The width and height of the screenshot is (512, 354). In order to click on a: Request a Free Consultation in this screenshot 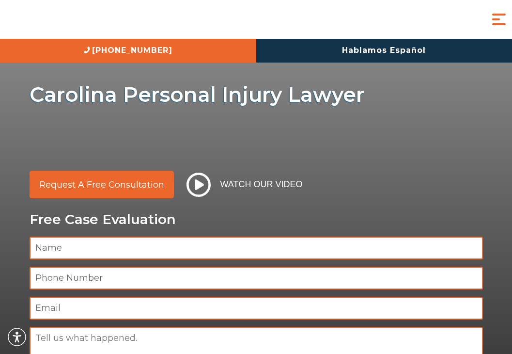, I will do `click(102, 184)`.